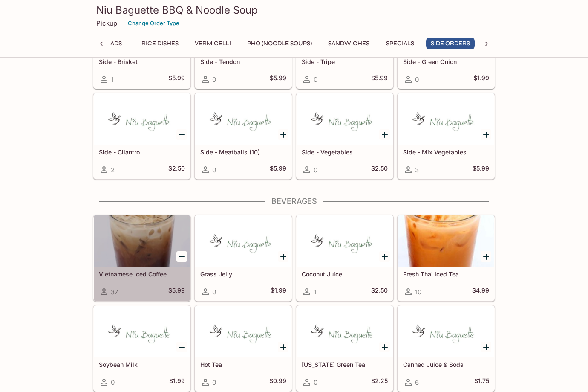 Image resolution: width=588 pixels, height=392 pixels. What do you see at coordinates (450, 43) in the screenshot?
I see `button: Side Orders` at bounding box center [450, 43].